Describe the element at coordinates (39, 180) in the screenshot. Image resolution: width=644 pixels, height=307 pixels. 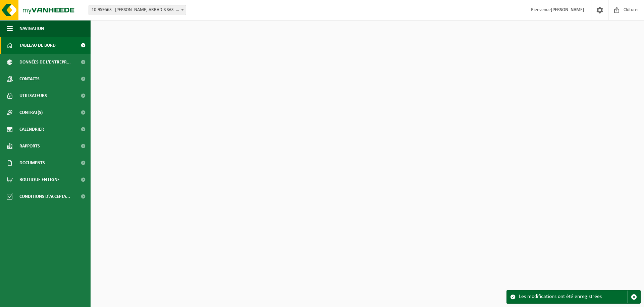
I see `span: Boutique en ligne` at that location.